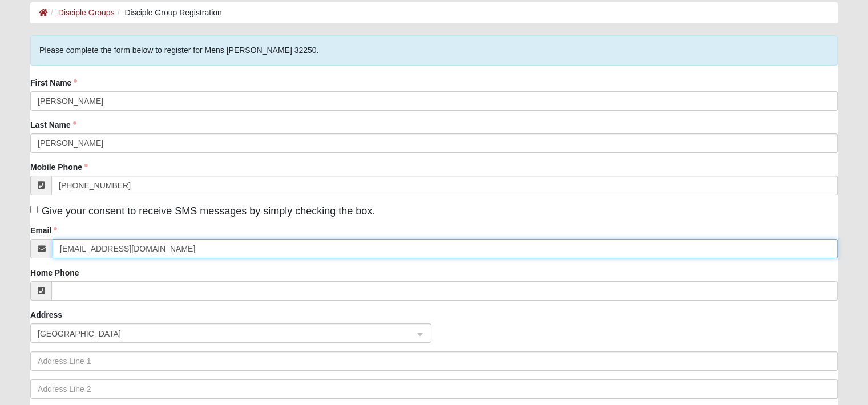 The height and width of the screenshot is (405, 868). Describe the element at coordinates (220, 333) in the screenshot. I see `span: United States` at that location.